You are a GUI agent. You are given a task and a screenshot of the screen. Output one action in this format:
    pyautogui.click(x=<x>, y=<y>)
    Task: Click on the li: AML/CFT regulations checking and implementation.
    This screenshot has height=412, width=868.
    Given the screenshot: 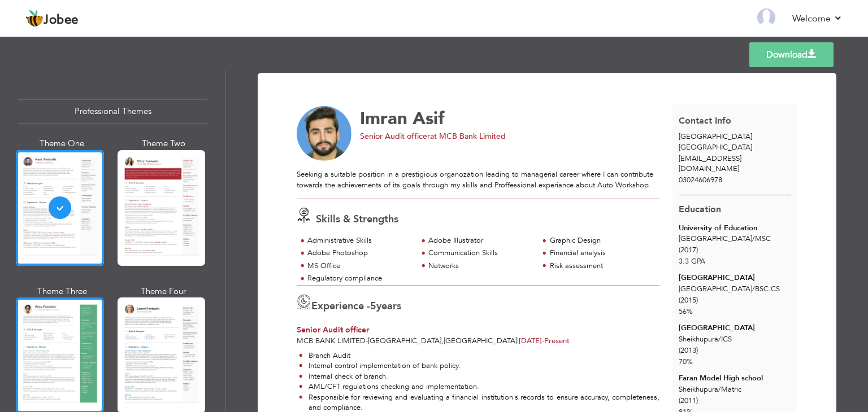 What is the action you would take?
    pyautogui.click(x=479, y=387)
    